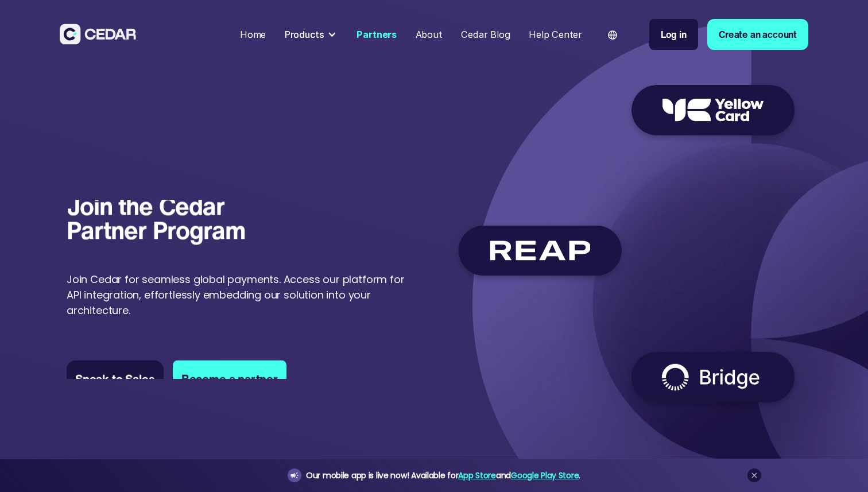 This screenshot has height=492, width=868. Describe the element at coordinates (757, 35) in the screenshot. I see `a: Create an account` at that location.